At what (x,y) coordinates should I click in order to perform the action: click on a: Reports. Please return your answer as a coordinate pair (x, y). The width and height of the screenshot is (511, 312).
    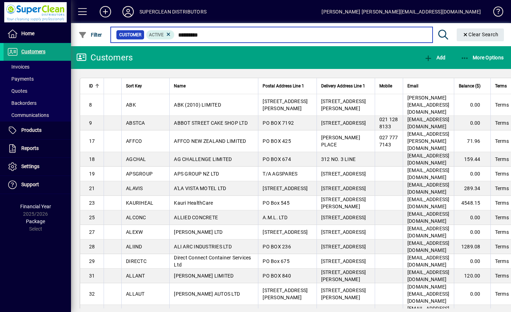
    Looking at the image, I should click on (37, 148).